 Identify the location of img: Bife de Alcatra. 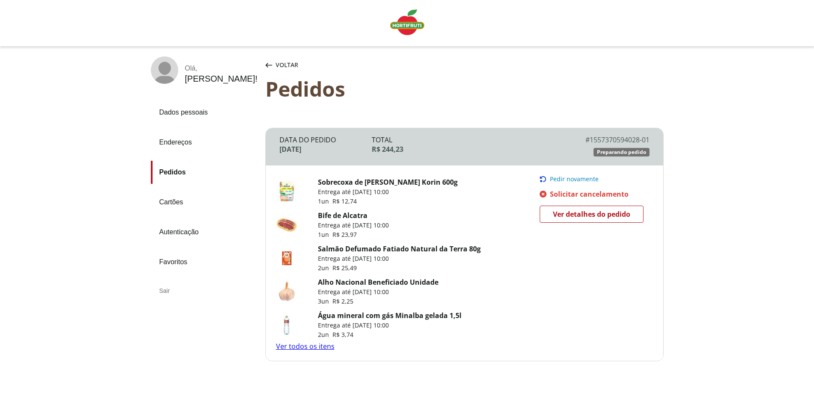
(287, 225).